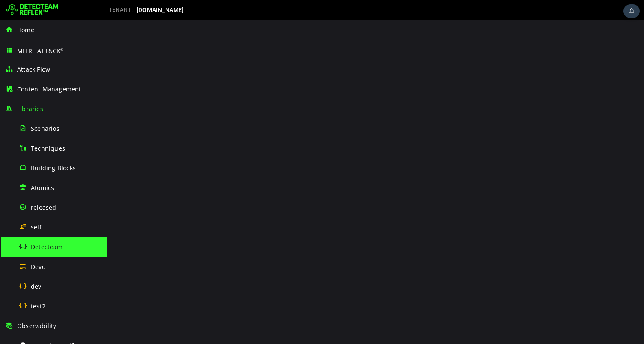 The image size is (644, 344). Describe the element at coordinates (43, 187) in the screenshot. I see `span: Atomics` at that location.